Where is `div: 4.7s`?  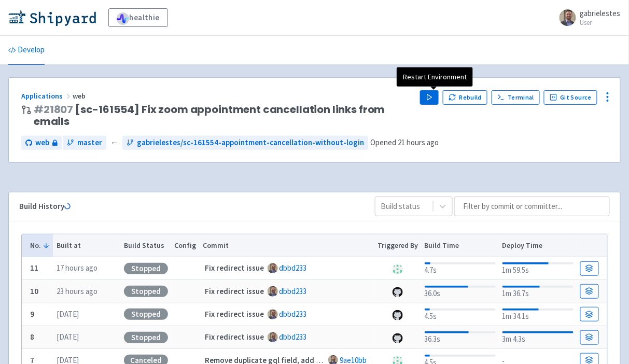 div: 4.7s is located at coordinates (460, 268).